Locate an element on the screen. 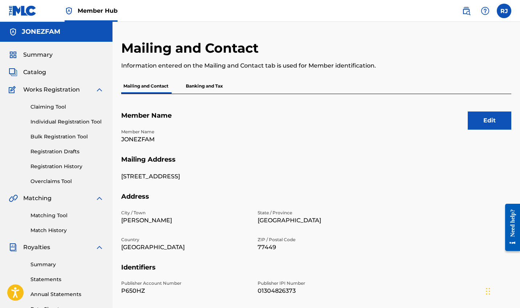 Image resolution: width=520 pixels, height=308 pixels. p: Publisher Account Number is located at coordinates (185, 283).